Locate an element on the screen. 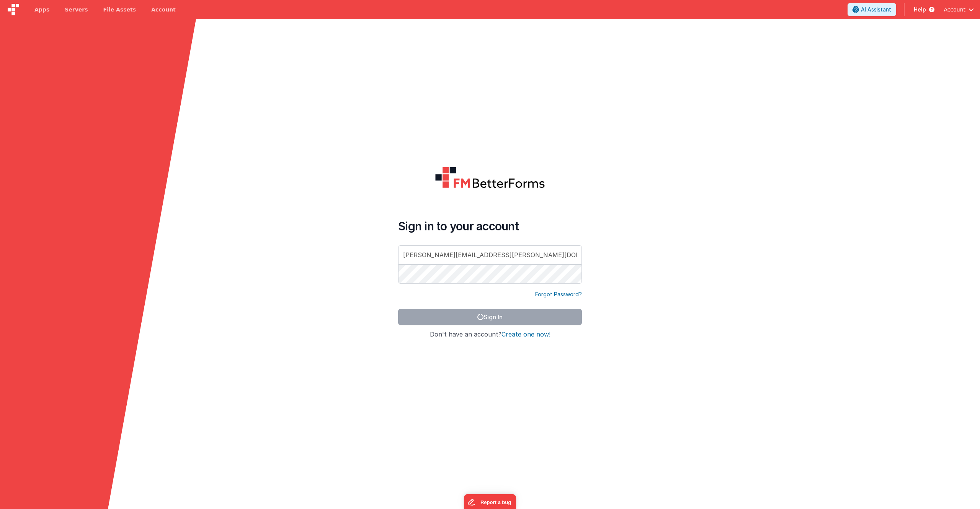 The width and height of the screenshot is (980, 509). a: Forgot Password? is located at coordinates (559, 294).